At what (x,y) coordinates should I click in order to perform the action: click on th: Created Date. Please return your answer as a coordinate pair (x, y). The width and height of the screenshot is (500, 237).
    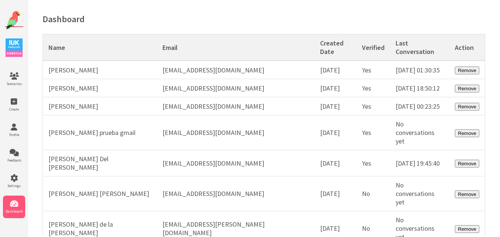
    Looking at the image, I should click on (335, 48).